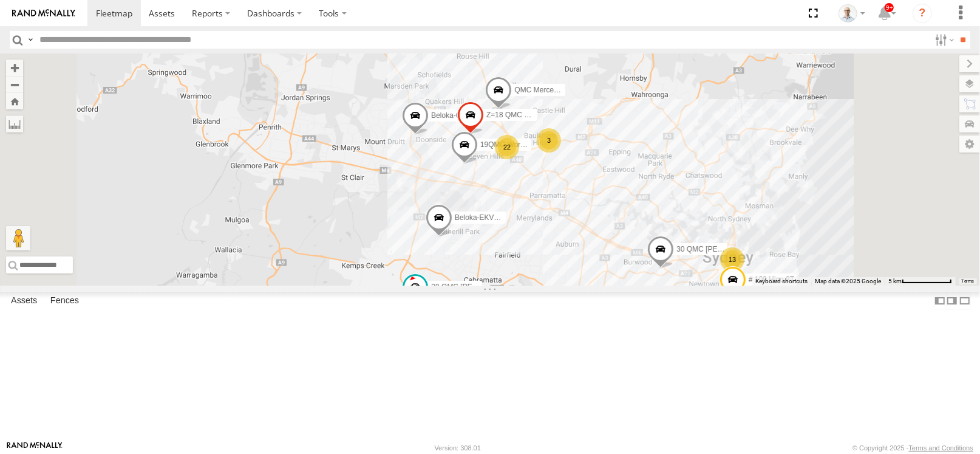  I want to click on label: Assets, so click(23, 300).